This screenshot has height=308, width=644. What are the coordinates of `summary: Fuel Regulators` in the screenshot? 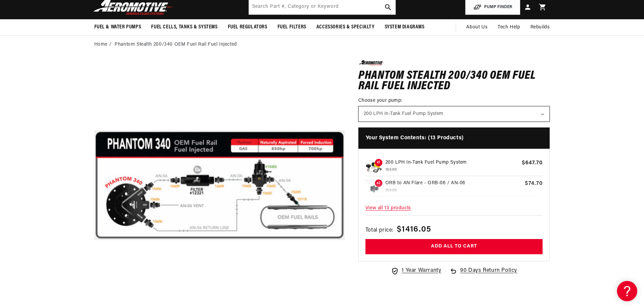 It's located at (248, 27).